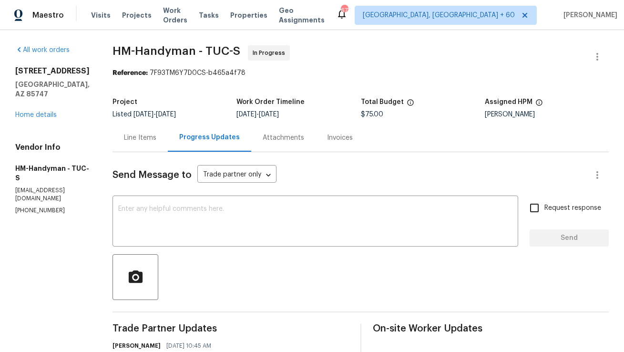  Describe the element at coordinates (101, 15) in the screenshot. I see `span: Visits` at that location.